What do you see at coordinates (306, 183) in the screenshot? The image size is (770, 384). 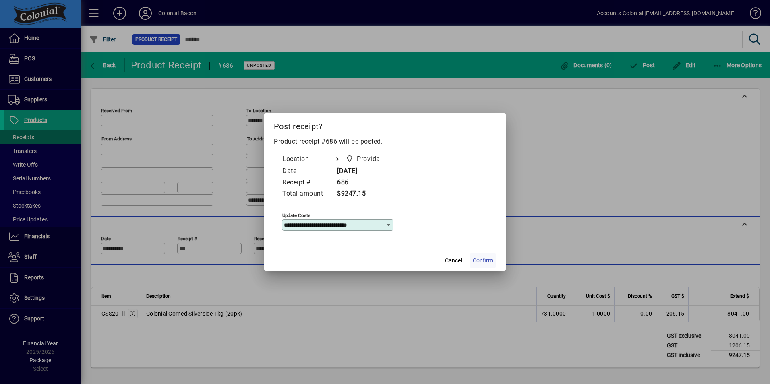 I see `td: Receipt #` at bounding box center [306, 183].